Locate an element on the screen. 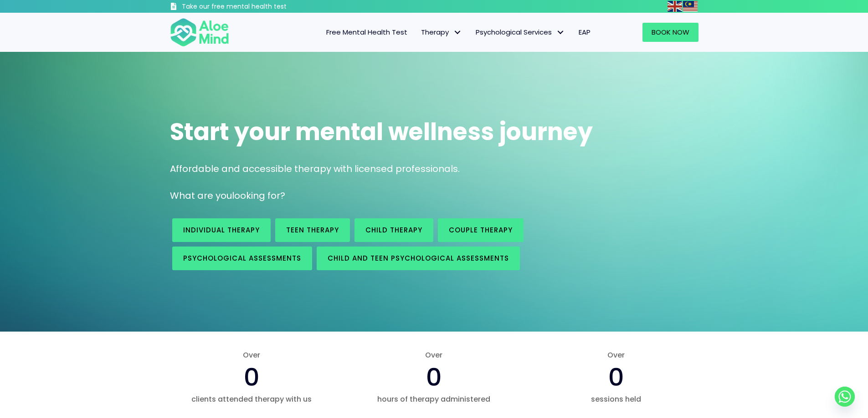  a: Book Now is located at coordinates (670, 32).